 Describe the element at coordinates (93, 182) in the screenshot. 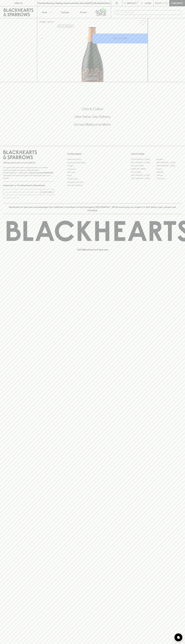

I see `a: Shipping Information` at that location.